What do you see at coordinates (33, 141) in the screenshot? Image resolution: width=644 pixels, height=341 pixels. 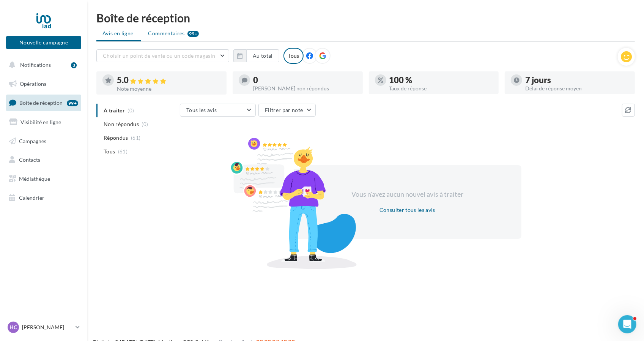 I see `span: Campagnes` at bounding box center [33, 141].